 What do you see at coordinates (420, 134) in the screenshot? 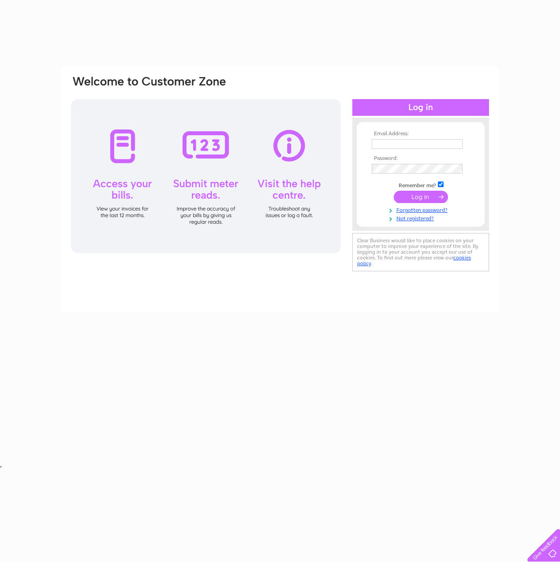
I see `th: Email Address:` at bounding box center [420, 134].